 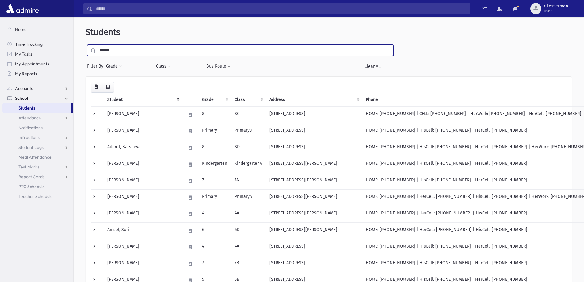 I want to click on span: Report Cards, so click(x=31, y=177).